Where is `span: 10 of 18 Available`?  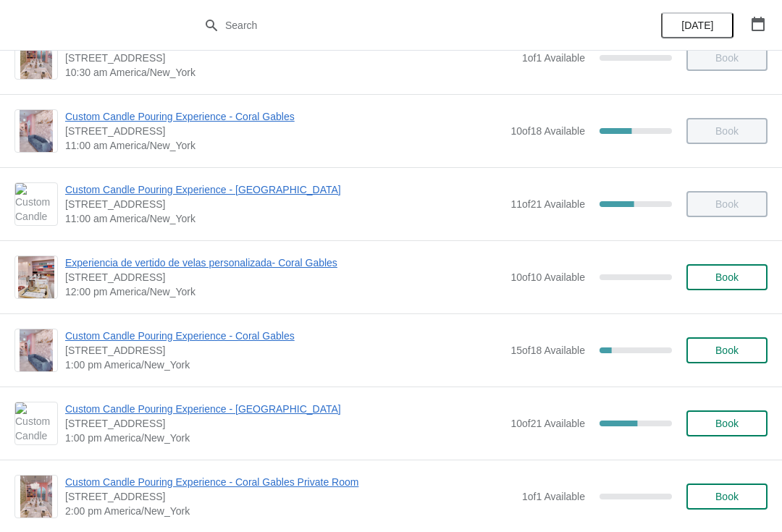
span: 10 of 18 Available is located at coordinates (547, 131).